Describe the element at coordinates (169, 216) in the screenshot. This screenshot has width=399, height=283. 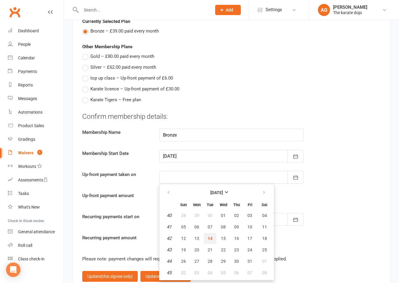
I see `em: 40` at that location.